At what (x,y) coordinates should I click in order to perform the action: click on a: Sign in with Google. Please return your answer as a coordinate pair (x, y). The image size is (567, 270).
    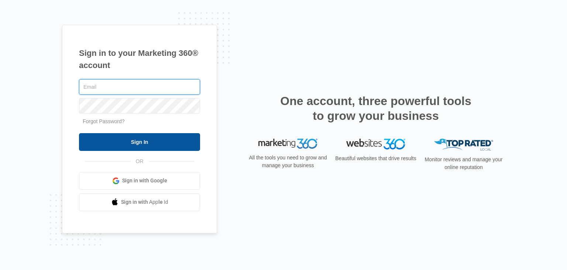
    Looking at the image, I should click on (140, 181).